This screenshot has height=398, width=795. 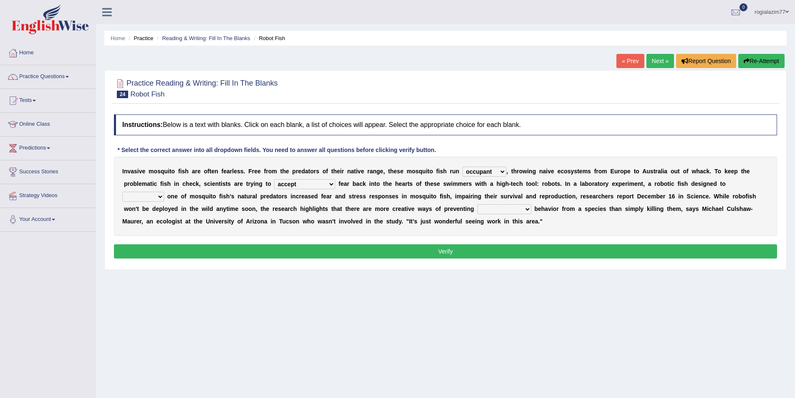 What do you see at coordinates (612, 171) in the screenshot?
I see `b: E` at bounding box center [612, 171].